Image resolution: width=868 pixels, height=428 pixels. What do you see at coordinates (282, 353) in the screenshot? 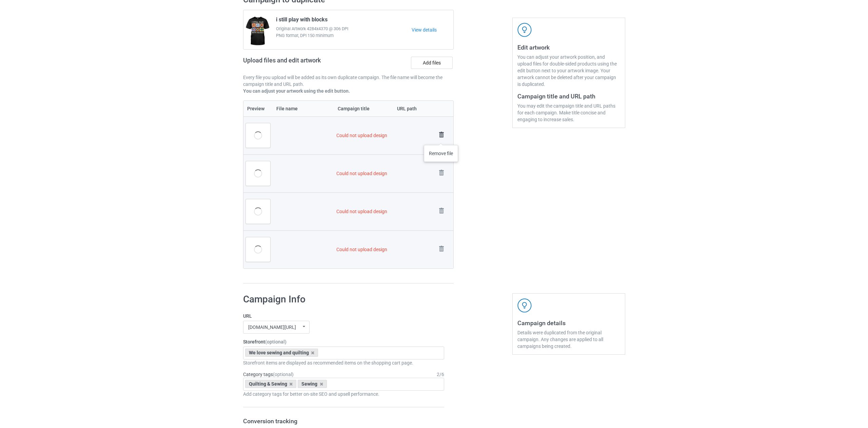
I see `div: We love sewing and quilting` at bounding box center [282, 353].